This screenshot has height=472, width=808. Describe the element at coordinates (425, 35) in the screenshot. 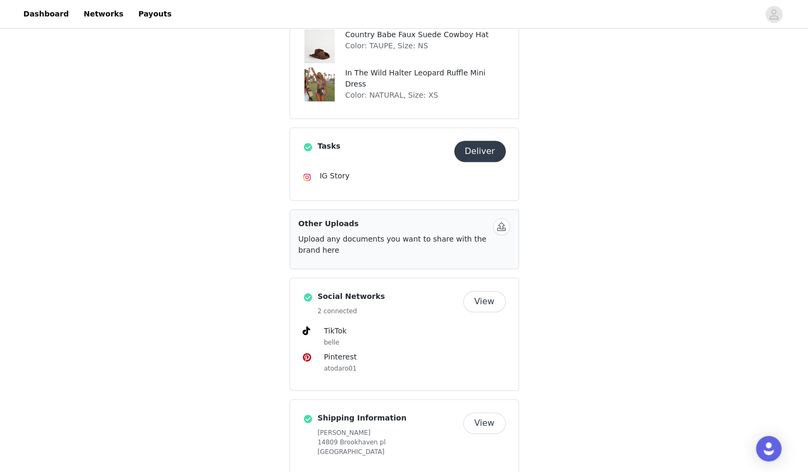

I see `p: Country Babe Faux Suede Cowboy Hat` at that location.